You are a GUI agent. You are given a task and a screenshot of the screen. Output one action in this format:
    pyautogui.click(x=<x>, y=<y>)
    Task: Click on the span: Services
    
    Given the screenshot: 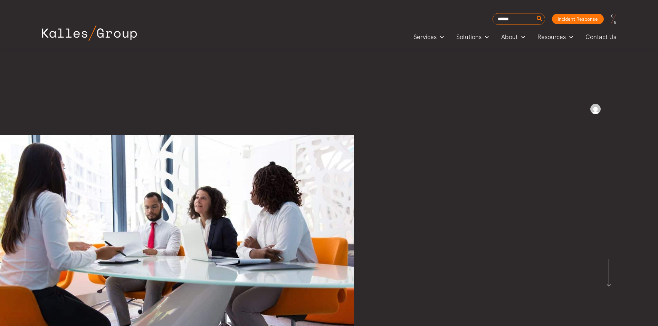 What is the action you would take?
    pyautogui.click(x=425, y=37)
    